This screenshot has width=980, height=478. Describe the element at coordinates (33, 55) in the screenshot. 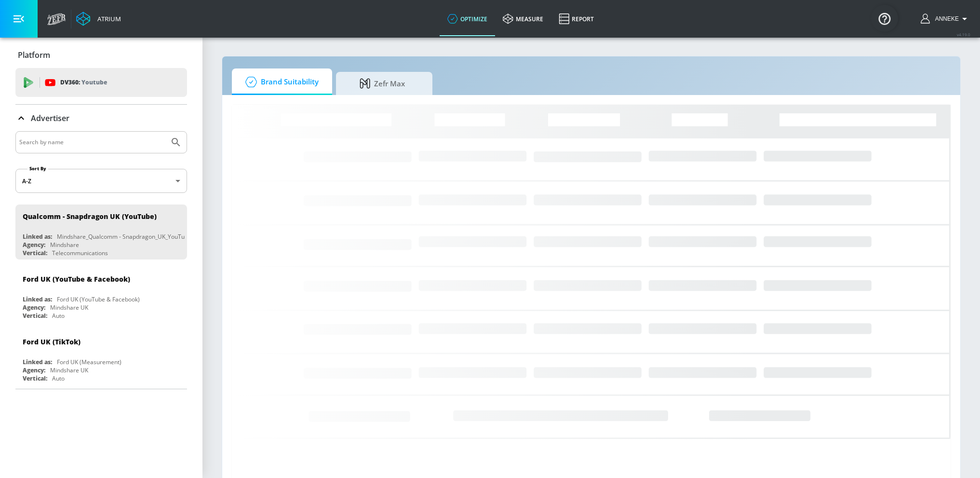

I see `p: Platform` at that location.